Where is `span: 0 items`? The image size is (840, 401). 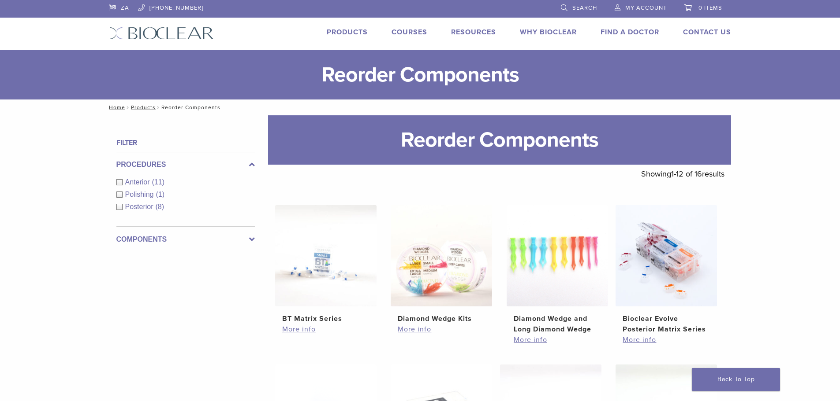
span: 0 items is located at coordinates (710, 8).